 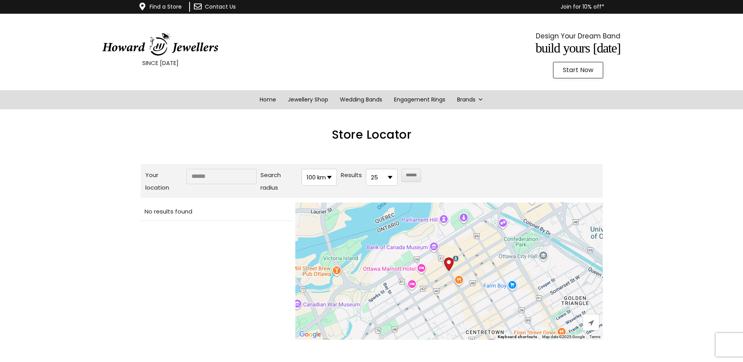 What do you see at coordinates (160, 44) in the screenshot?
I see `img: HowardJewellersLogo-04` at bounding box center [160, 44].